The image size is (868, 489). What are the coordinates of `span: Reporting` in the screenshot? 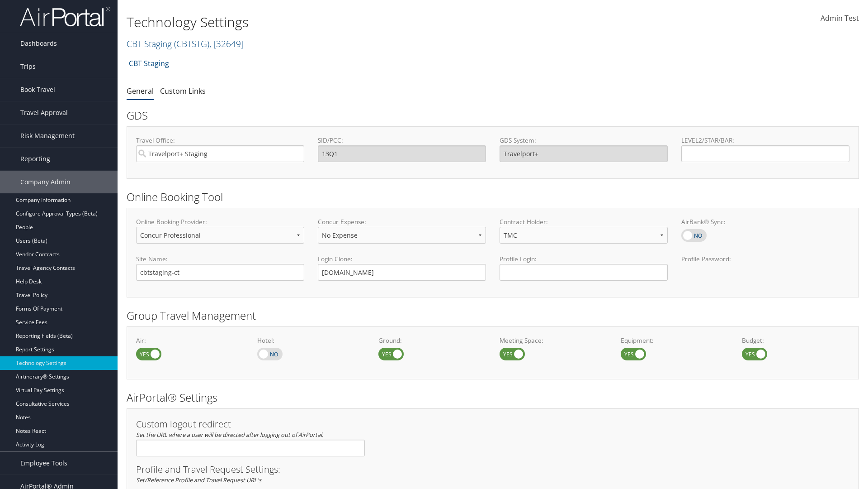 It's located at (35, 159).